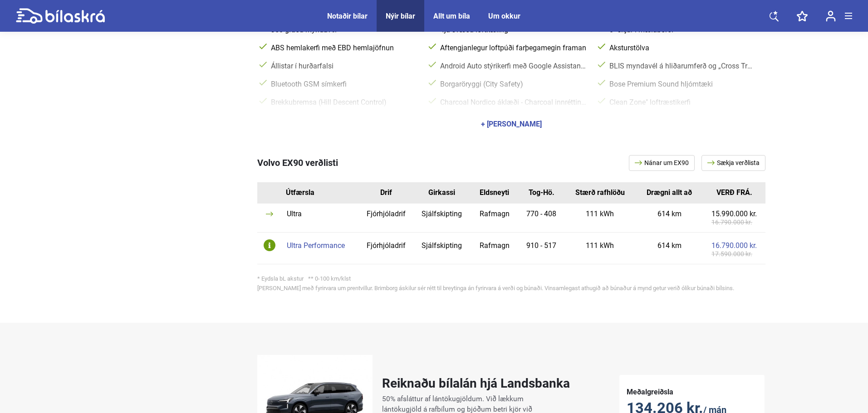 This screenshot has width=868, height=413. What do you see at coordinates (330, 278) in the screenshot?
I see `span: ** 0-100 km/klst` at bounding box center [330, 278].